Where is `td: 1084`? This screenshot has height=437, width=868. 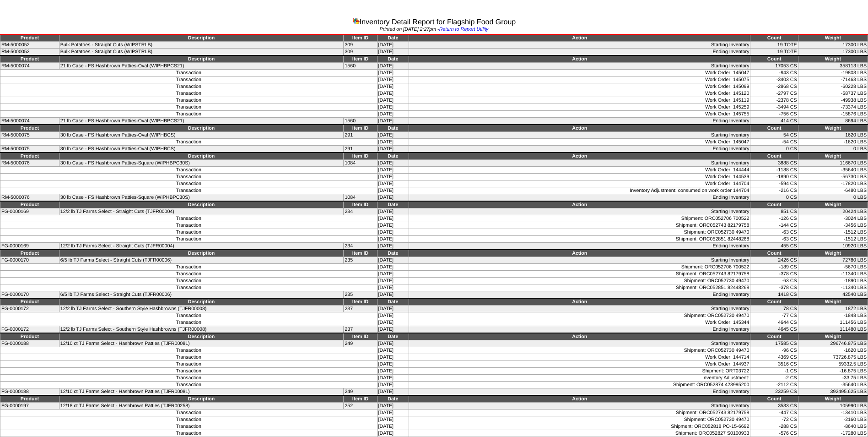
td: 1084 is located at coordinates (360, 198).